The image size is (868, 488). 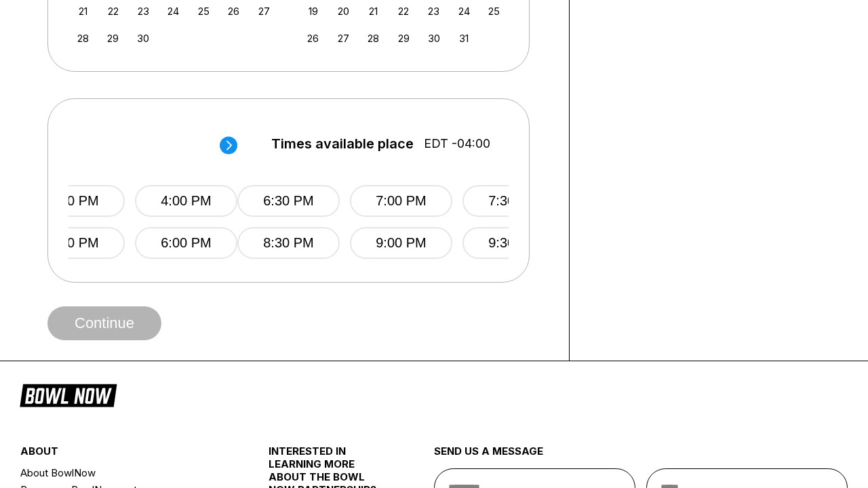 What do you see at coordinates (373, 11) in the screenshot?
I see `div: Choose Tuesday, October 21st, 2025` at bounding box center [373, 11].